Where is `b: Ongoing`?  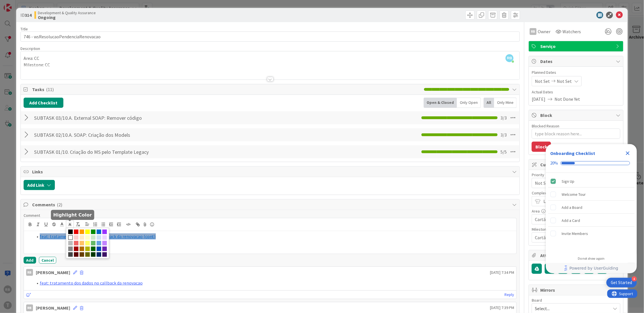 b: Ongoing is located at coordinates (67, 17).